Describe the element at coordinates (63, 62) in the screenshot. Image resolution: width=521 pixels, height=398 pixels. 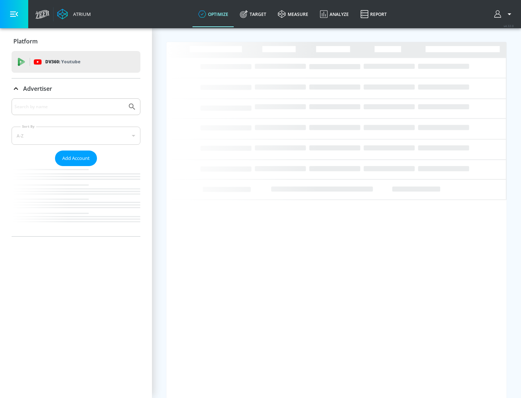
I see `p: DV360:` at that location.